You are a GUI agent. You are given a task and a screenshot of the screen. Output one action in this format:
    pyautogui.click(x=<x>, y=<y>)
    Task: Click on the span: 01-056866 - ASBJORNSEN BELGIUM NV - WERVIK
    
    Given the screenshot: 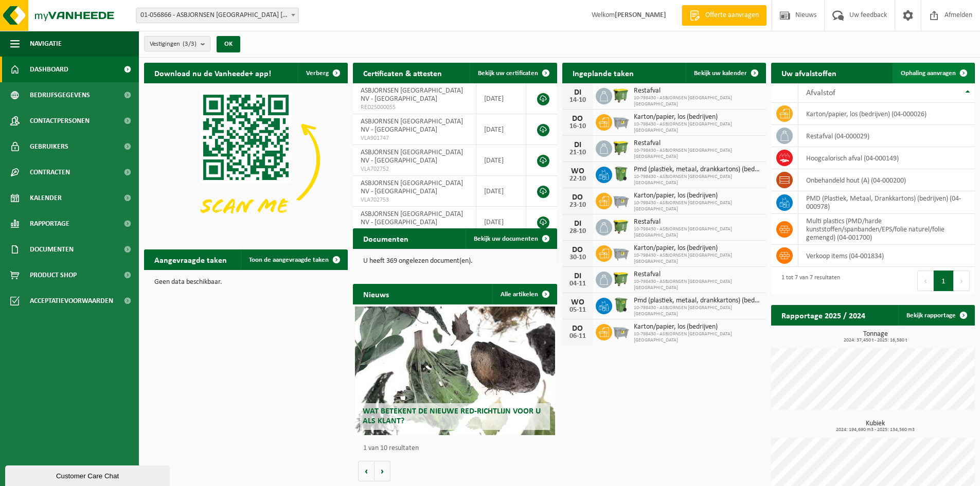 What is the action you would take?
    pyautogui.click(x=217, y=16)
    